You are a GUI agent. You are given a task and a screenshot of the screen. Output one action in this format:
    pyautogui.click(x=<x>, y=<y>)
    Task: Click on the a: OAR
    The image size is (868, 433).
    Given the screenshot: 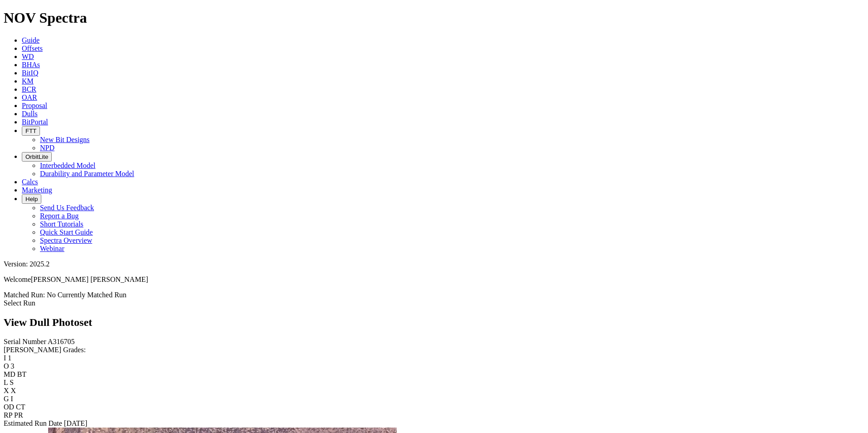 What is the action you would take?
    pyautogui.click(x=30, y=98)
    